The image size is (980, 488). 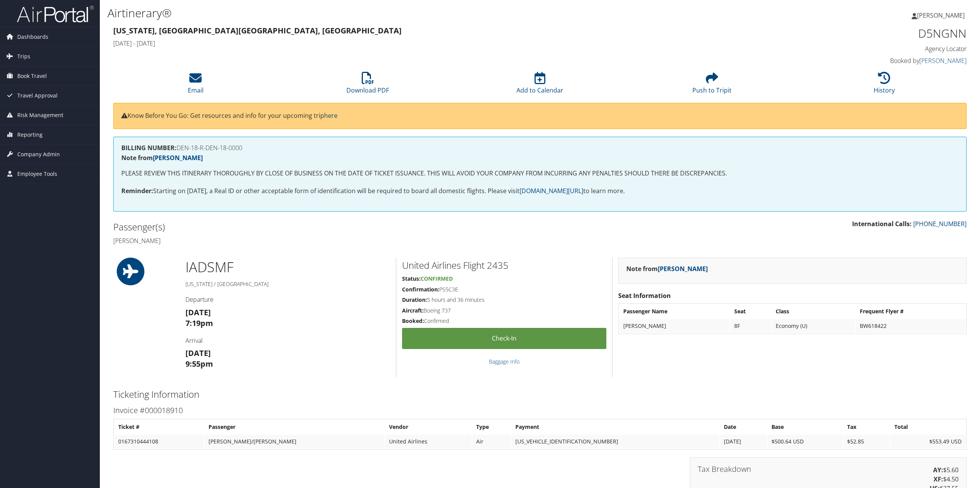 I want to click on span: Reporting, so click(x=30, y=135).